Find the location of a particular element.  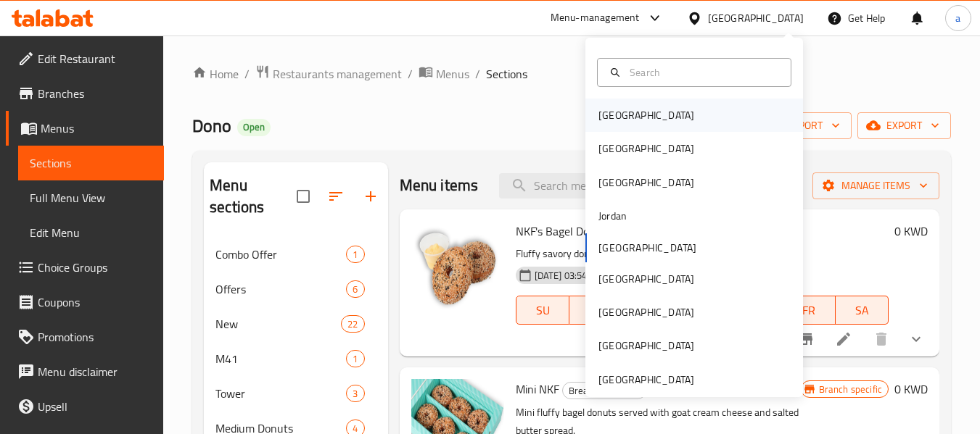

span: Sections is located at coordinates (90, 163).